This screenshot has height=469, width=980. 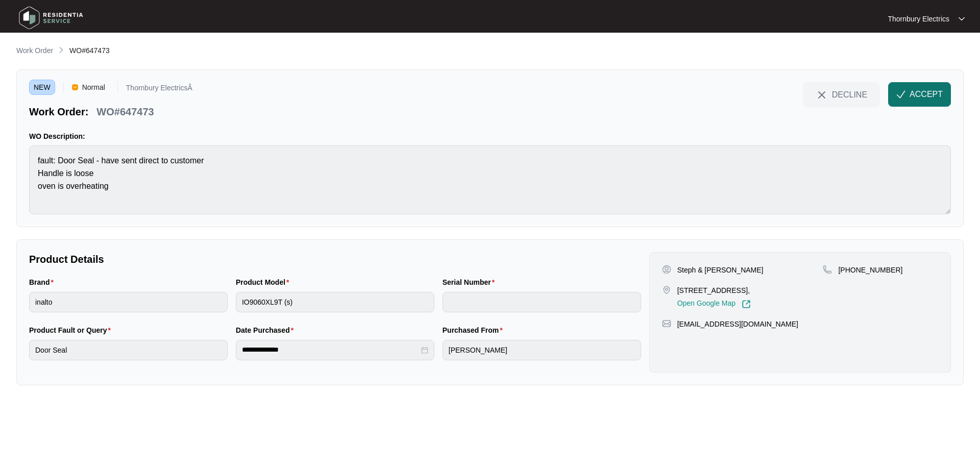 What do you see at coordinates (128, 302) in the screenshot?
I see `input: Brand` at bounding box center [128, 302].